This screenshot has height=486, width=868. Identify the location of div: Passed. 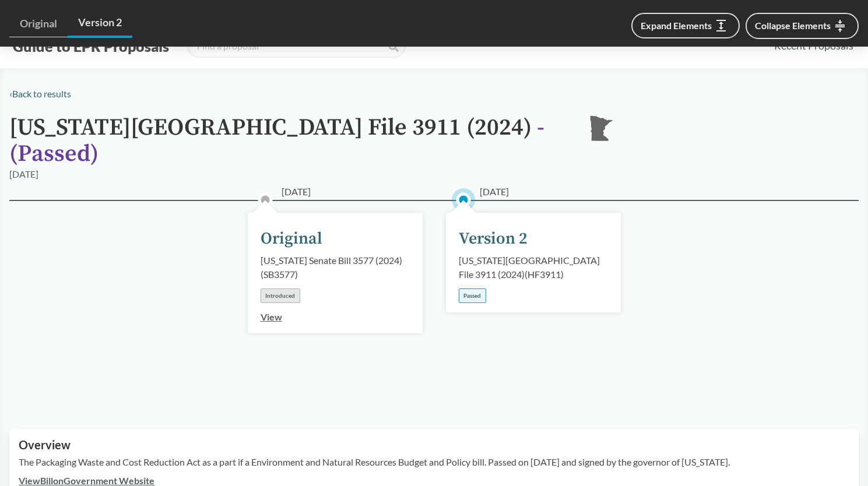
(472, 295).